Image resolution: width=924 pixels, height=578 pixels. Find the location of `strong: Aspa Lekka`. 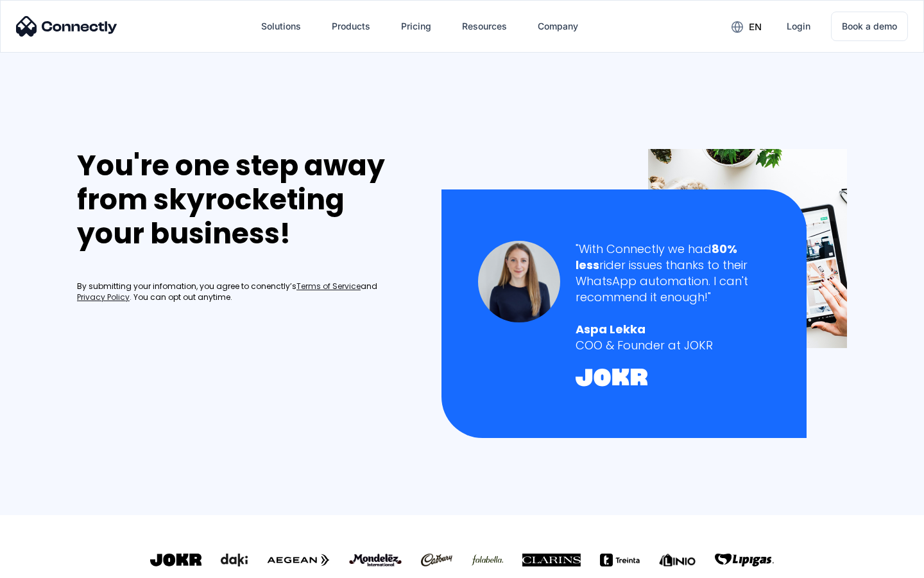

strong: Aspa Lekka is located at coordinates (611, 329).